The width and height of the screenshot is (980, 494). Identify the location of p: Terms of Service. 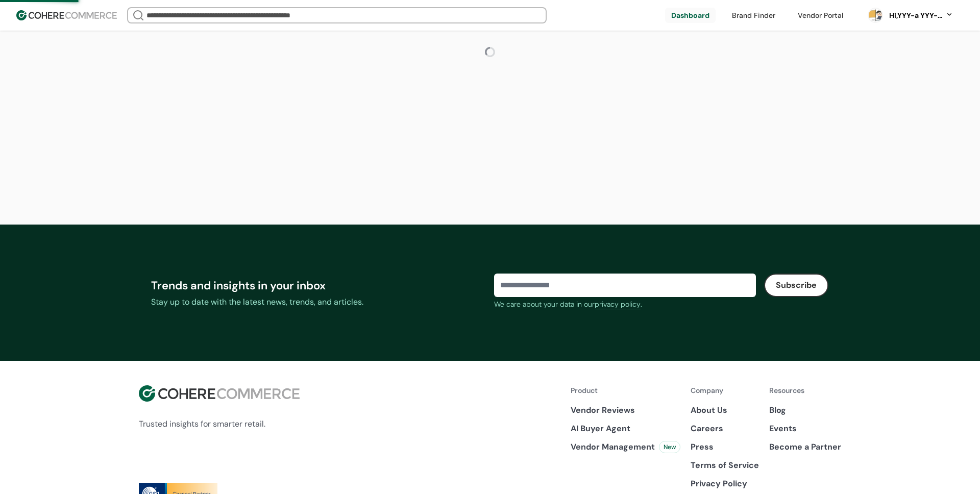
(725, 465).